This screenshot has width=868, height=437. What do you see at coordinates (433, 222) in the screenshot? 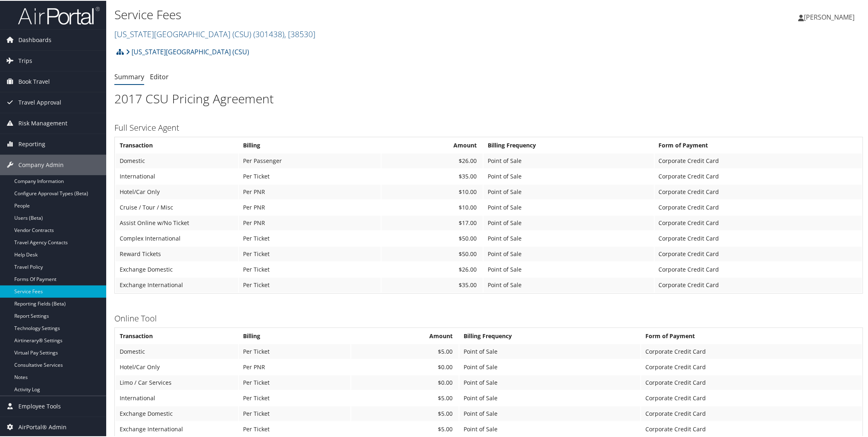
I see `td: $17.00` at bounding box center [433, 222].